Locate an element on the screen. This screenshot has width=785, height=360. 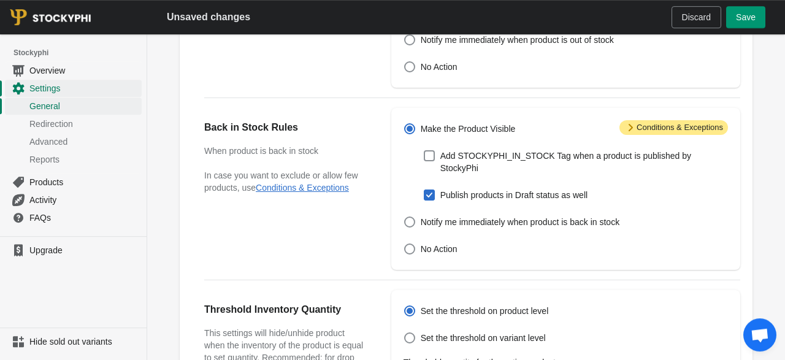
h2: Back in Stock Rules is located at coordinates (285, 128).